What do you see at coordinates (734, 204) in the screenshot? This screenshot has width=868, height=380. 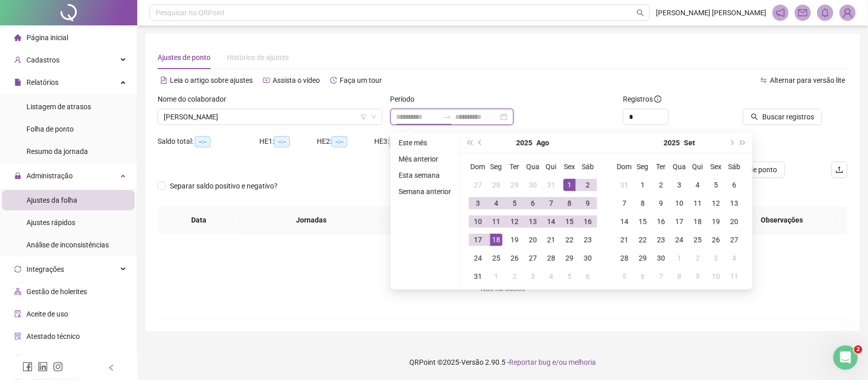 I see `td: 2025-09-13` at bounding box center [734, 204].